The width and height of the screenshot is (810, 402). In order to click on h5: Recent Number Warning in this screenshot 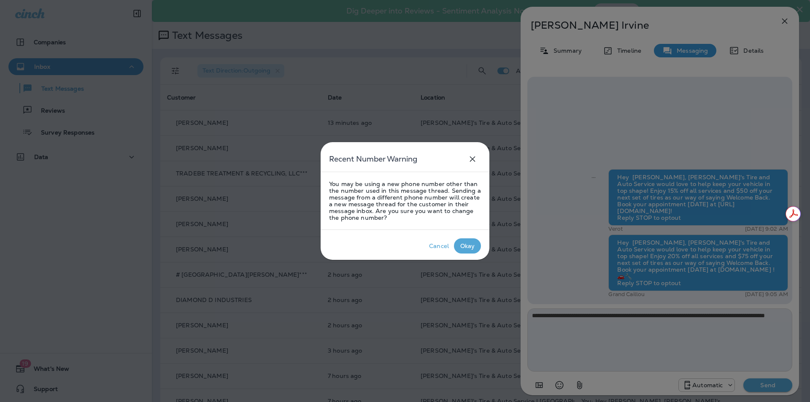, I will do `click(373, 159)`.